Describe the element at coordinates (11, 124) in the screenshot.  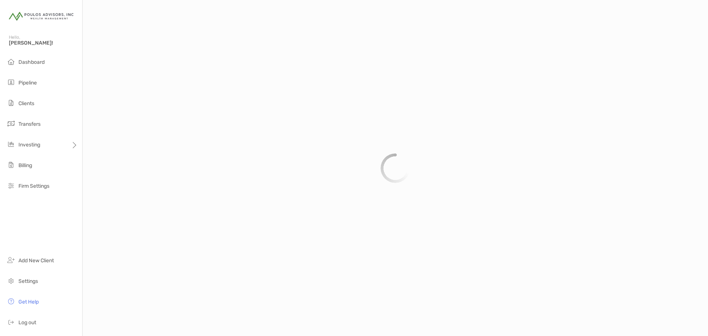
I see `img: transfers icon` at that location.